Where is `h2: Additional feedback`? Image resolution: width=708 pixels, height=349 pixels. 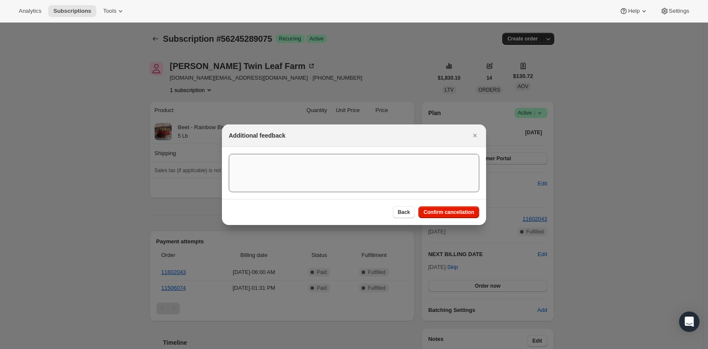
h2: Additional feedback is located at coordinates (257, 136).